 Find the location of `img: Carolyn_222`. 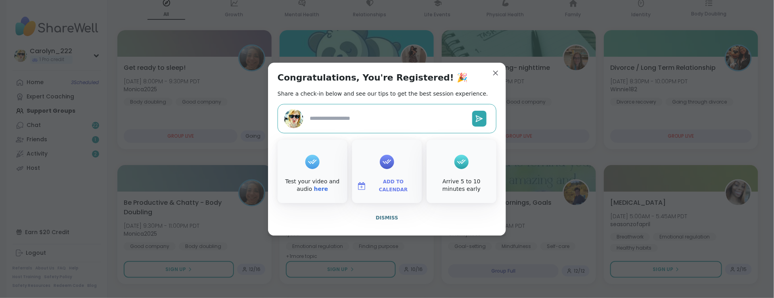

img: Carolyn_222 is located at coordinates (294, 119).